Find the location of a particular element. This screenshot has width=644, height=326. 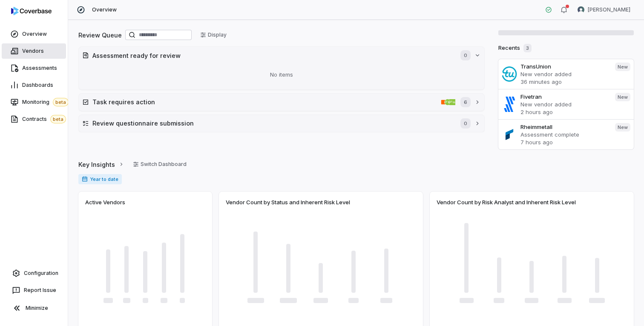

span: Configuration is located at coordinates (41, 273).